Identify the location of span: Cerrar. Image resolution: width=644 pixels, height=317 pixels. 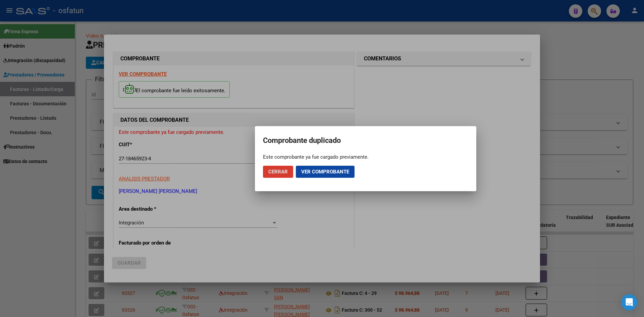
(278, 172).